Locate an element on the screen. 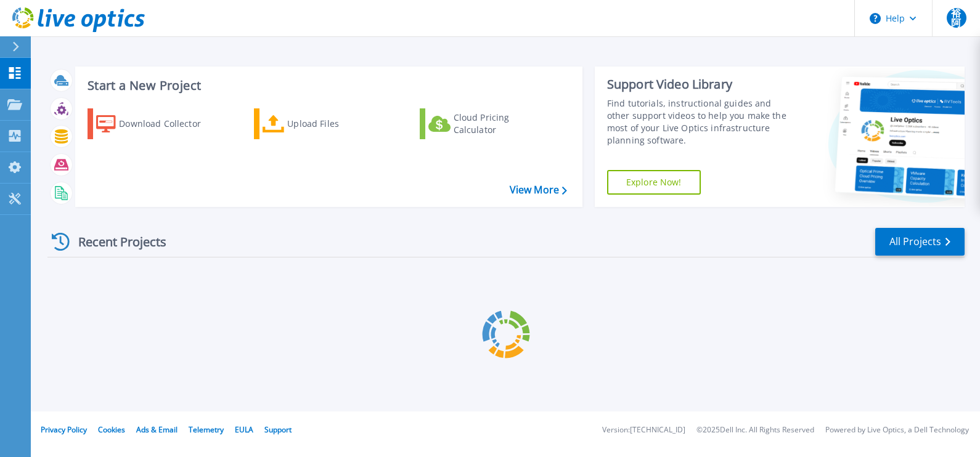 This screenshot has width=980, height=457. div: Find tutorials, instructional guides and other support videos to help you make the most of your L... is located at coordinates (700, 122).